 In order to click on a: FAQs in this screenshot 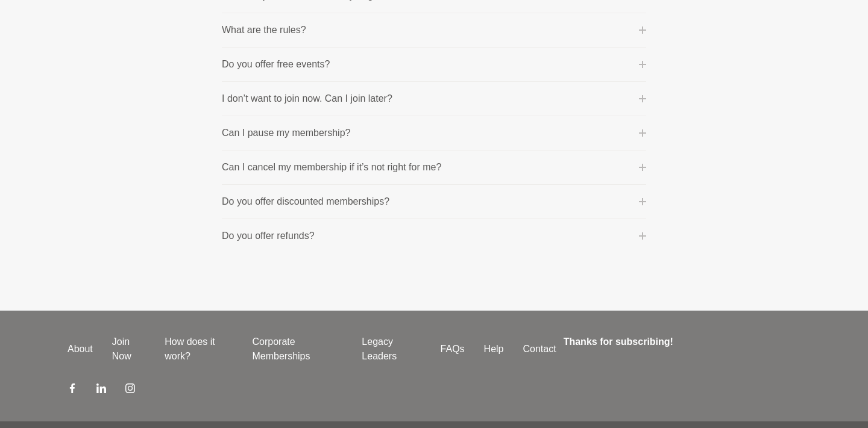, I will do `click(453, 349)`.